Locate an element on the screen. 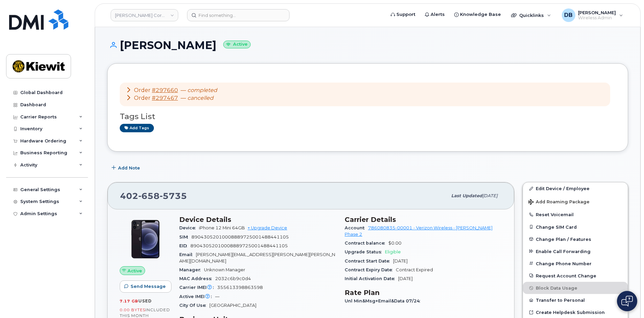 The image size is (644, 318). span: MAC Address is located at coordinates (197, 279).